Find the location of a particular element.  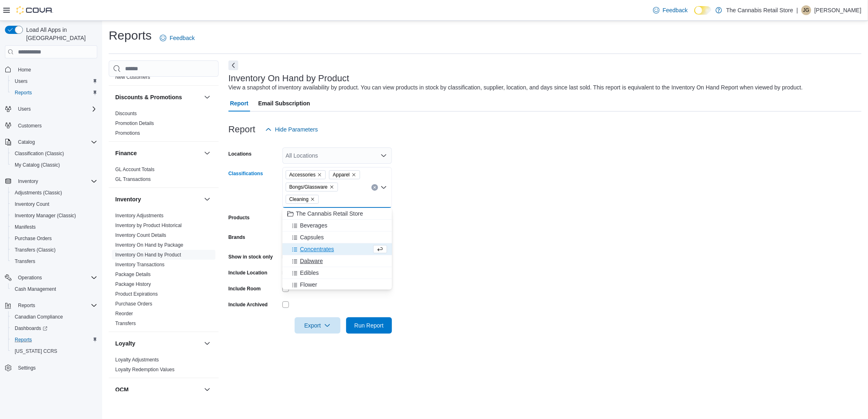

a: Reorder is located at coordinates (124, 314).